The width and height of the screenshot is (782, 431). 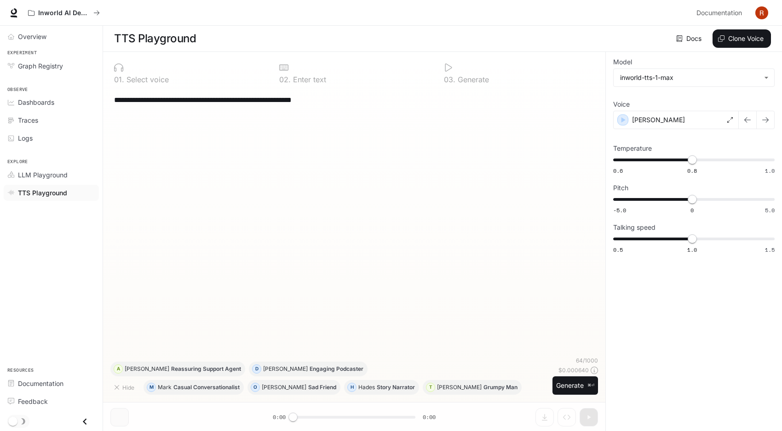 What do you see at coordinates (51, 36) in the screenshot?
I see `a: Overview` at bounding box center [51, 36].